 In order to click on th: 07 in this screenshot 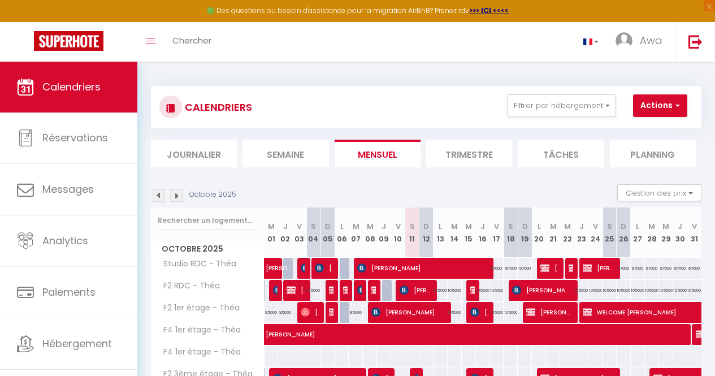, I will do `click(355, 232)`.